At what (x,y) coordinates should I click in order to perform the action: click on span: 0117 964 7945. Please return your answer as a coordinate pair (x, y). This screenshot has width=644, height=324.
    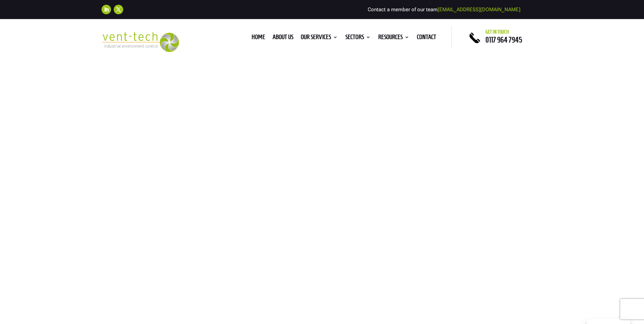
    Looking at the image, I should click on (504, 40).